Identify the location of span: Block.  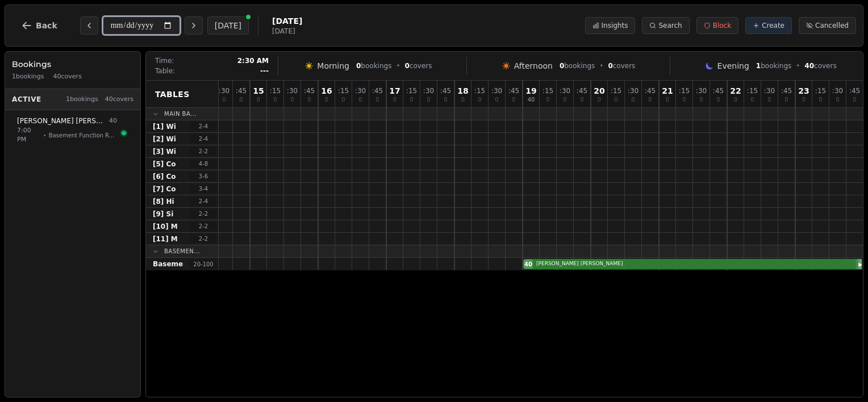
(722, 26).